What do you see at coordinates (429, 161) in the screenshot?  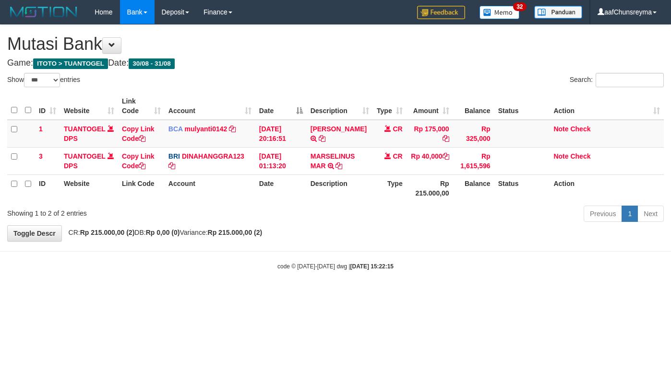 I see `td: Rp 40,000` at bounding box center [429, 161].